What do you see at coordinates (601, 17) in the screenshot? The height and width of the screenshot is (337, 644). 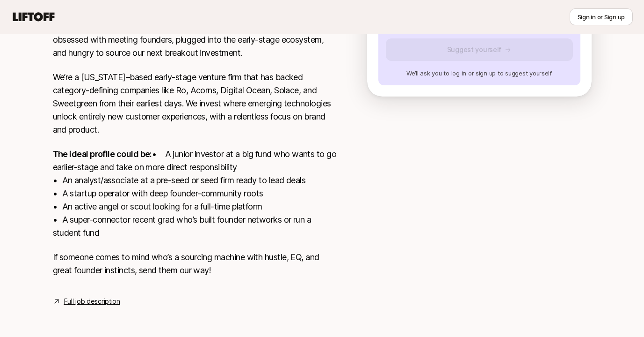 I see `button: Sign in or Sign up` at bounding box center [601, 17].